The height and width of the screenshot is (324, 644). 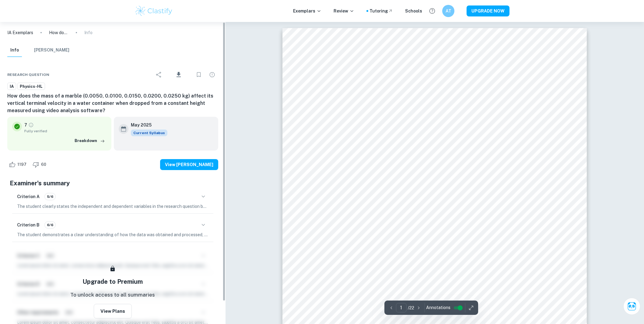 I want to click on span: Research question, so click(x=28, y=75).